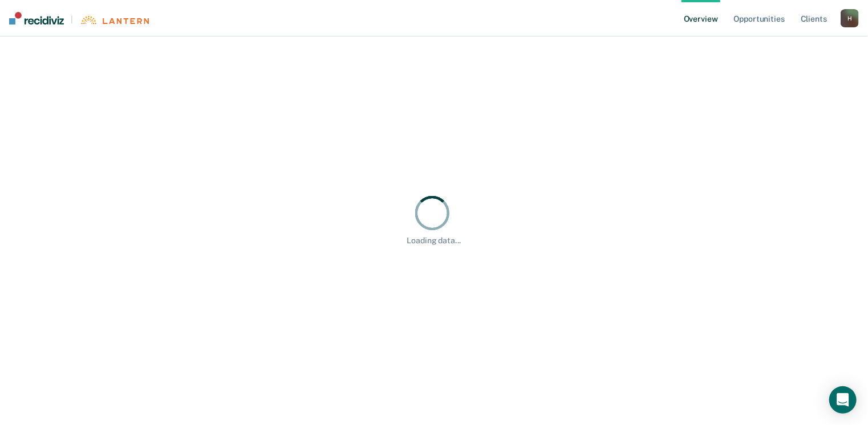 This screenshot has width=868, height=425. Describe the element at coordinates (843, 400) in the screenshot. I see `div: Open Intercom Messenger` at that location.